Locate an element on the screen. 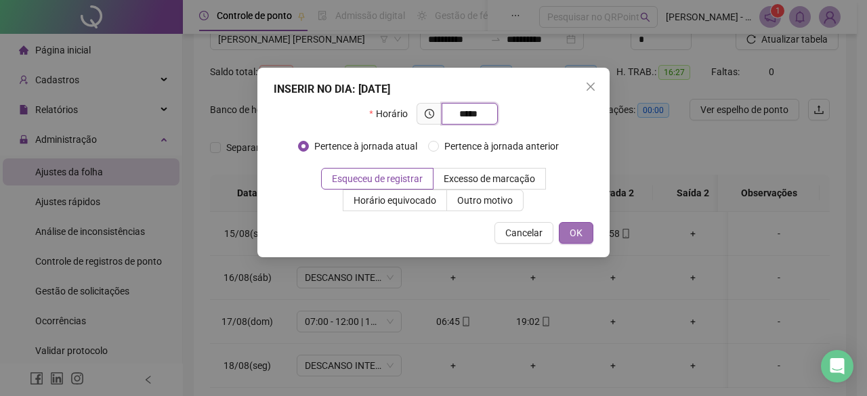 This screenshot has height=396, width=867. span: Horário equivocado is located at coordinates (395, 201).